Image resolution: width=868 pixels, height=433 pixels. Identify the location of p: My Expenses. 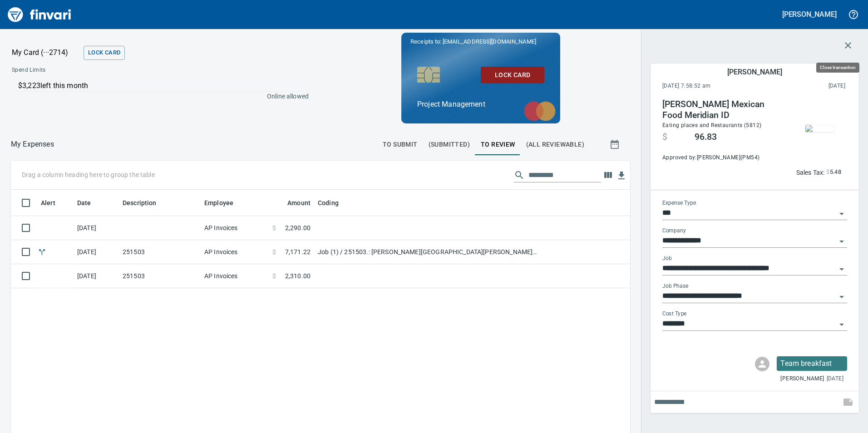
(32, 144).